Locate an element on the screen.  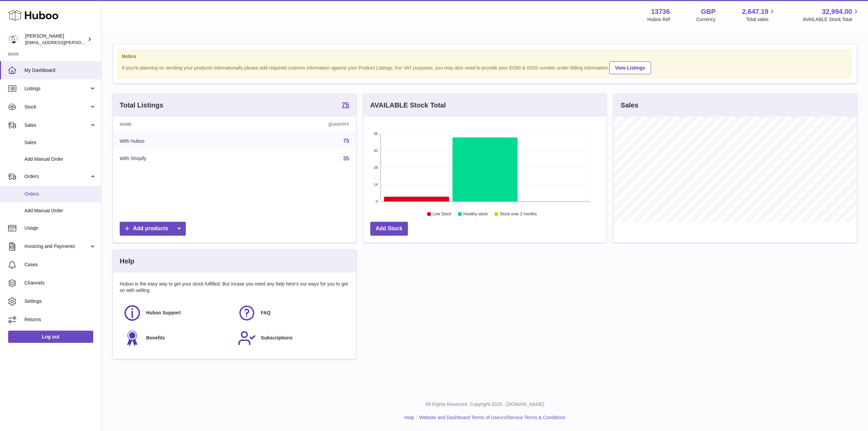
a: Add Stock is located at coordinates (389, 229).